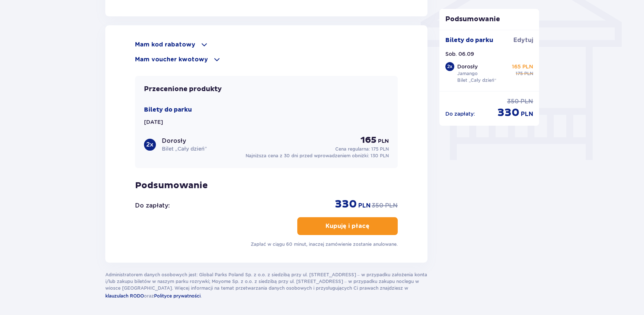  I want to click on span: Edytuj, so click(523, 40).